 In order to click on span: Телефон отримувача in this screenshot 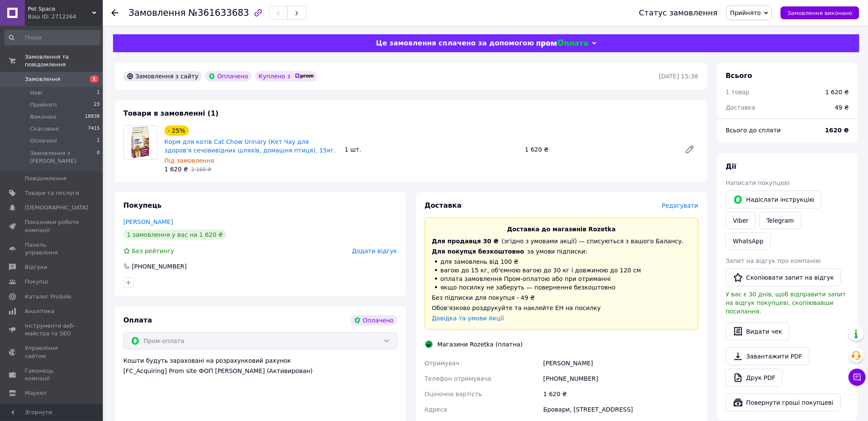, I will do `click(458, 379)`.